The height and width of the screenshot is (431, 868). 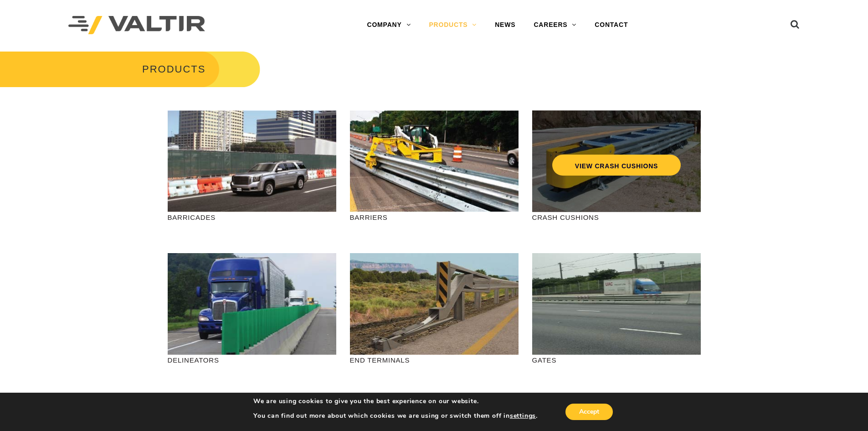 What do you see at coordinates (252, 217) in the screenshot?
I see `p: BARRICADES` at bounding box center [252, 217].